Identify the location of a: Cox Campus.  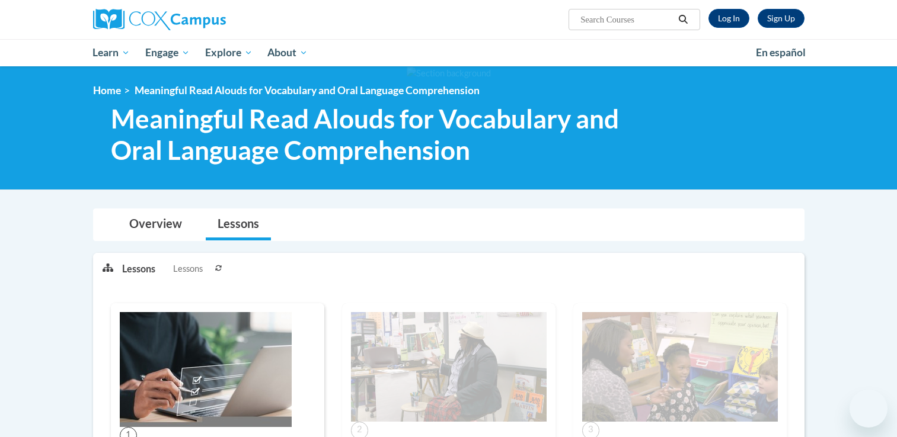
(206, 20).